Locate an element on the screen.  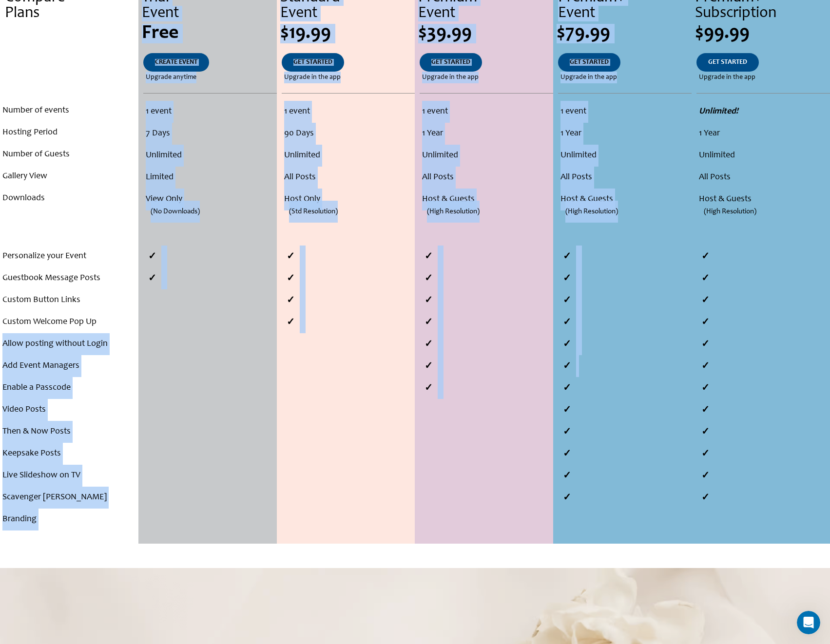
li: Branding is located at coordinates (69, 519).